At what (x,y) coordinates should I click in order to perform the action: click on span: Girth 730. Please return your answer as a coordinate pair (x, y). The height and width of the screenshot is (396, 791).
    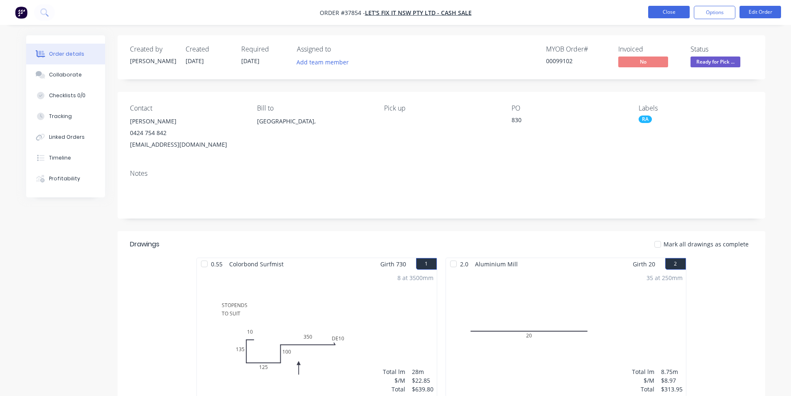
    Looking at the image, I should click on (393, 264).